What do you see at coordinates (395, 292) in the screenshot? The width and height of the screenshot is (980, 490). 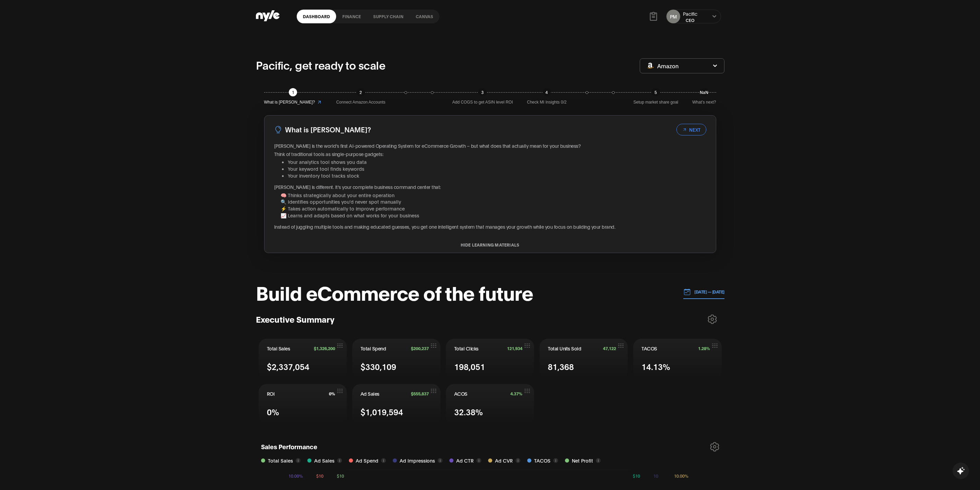 I see `h1: Build eCommerce of the future` at bounding box center [395, 292].